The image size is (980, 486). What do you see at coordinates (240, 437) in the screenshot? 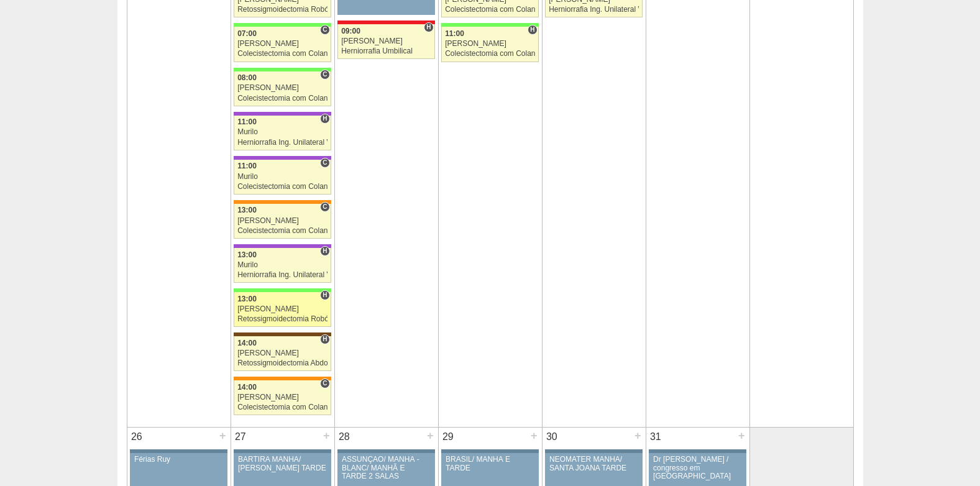
I see `div: 27` at bounding box center [240, 437].